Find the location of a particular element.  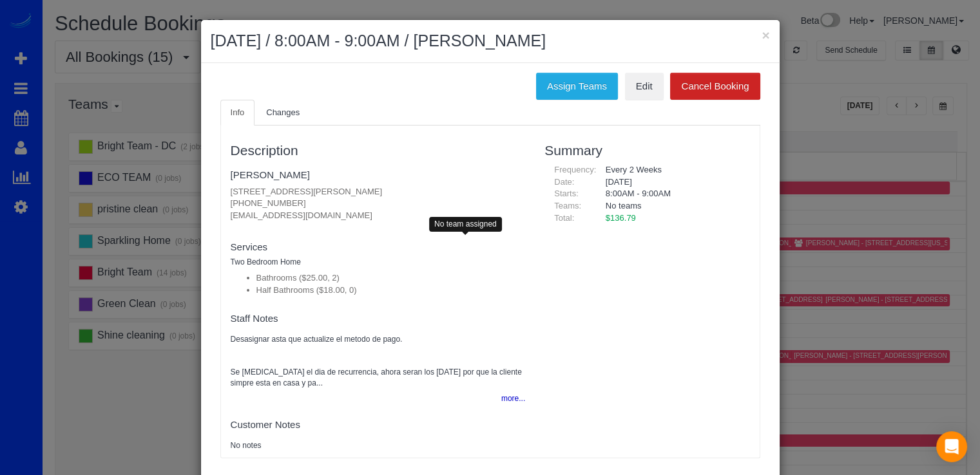

span: Date: is located at coordinates (564, 182).